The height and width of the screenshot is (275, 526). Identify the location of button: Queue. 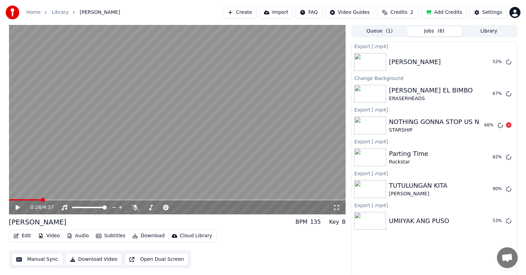
(380, 31).